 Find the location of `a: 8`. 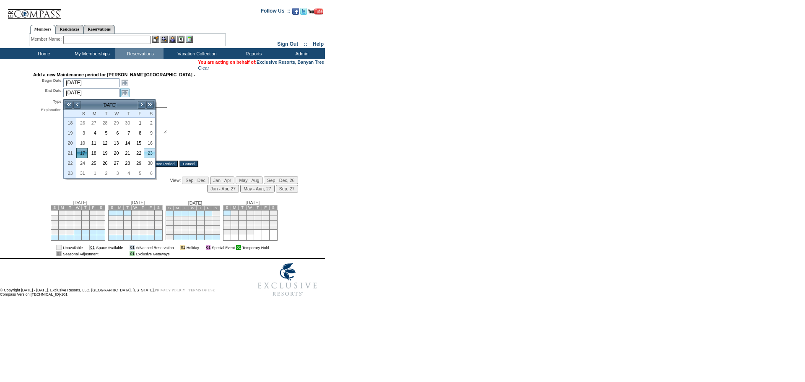

a: 8 is located at coordinates (138, 133).